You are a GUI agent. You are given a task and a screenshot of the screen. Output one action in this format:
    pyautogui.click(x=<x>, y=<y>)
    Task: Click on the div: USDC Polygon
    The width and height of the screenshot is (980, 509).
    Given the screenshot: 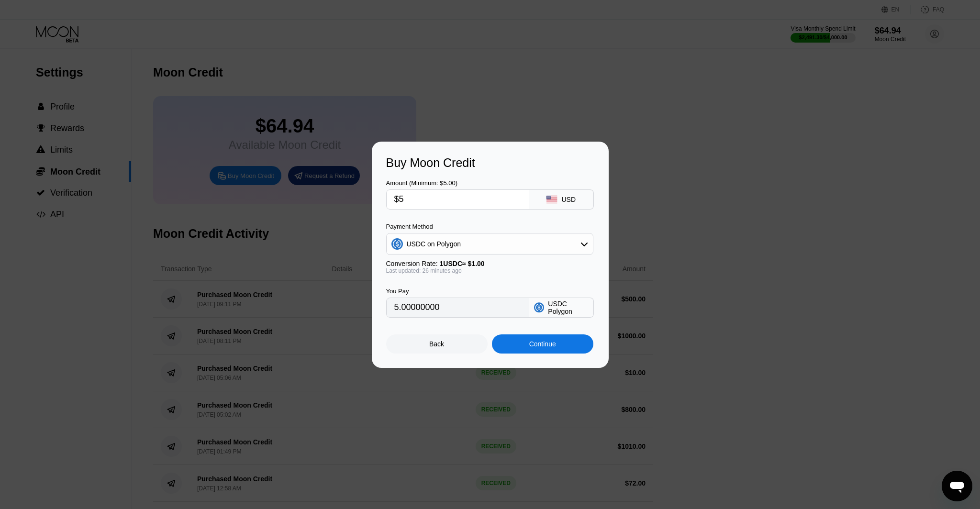 What is the action you would take?
    pyautogui.click(x=568, y=308)
    